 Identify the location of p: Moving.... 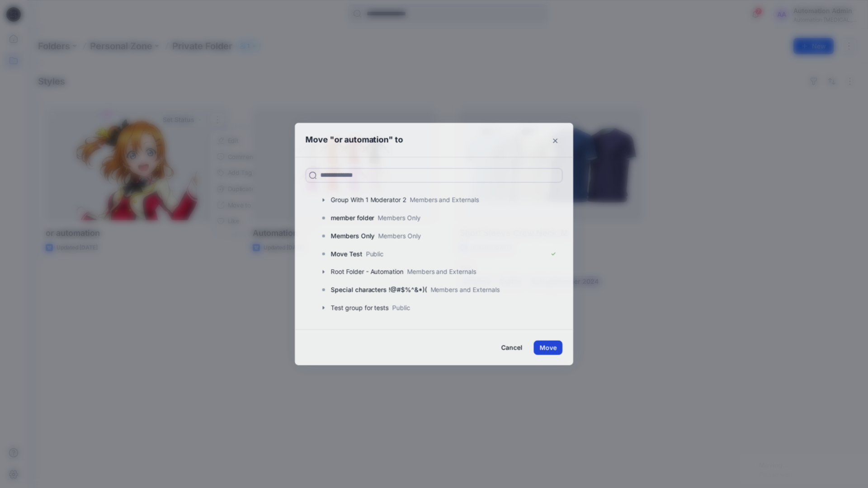
(776, 465).